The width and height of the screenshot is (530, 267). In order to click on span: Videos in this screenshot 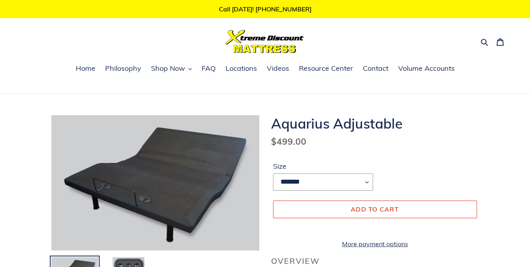, I will do `click(278, 68)`.